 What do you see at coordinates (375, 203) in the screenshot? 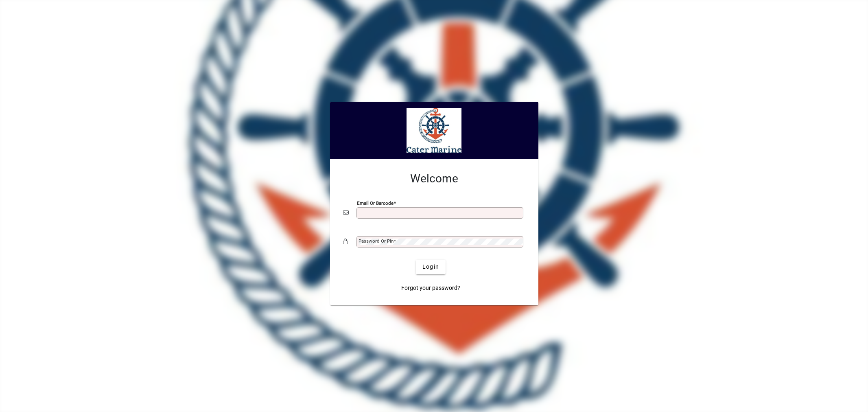
I see `mat-label: Email or Barcode` at bounding box center [375, 203].